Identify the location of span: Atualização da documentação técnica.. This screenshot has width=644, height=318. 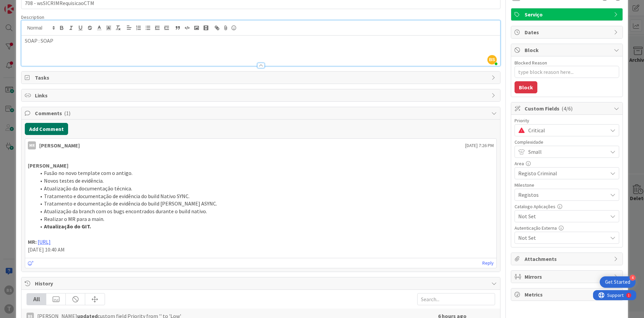
(88, 189).